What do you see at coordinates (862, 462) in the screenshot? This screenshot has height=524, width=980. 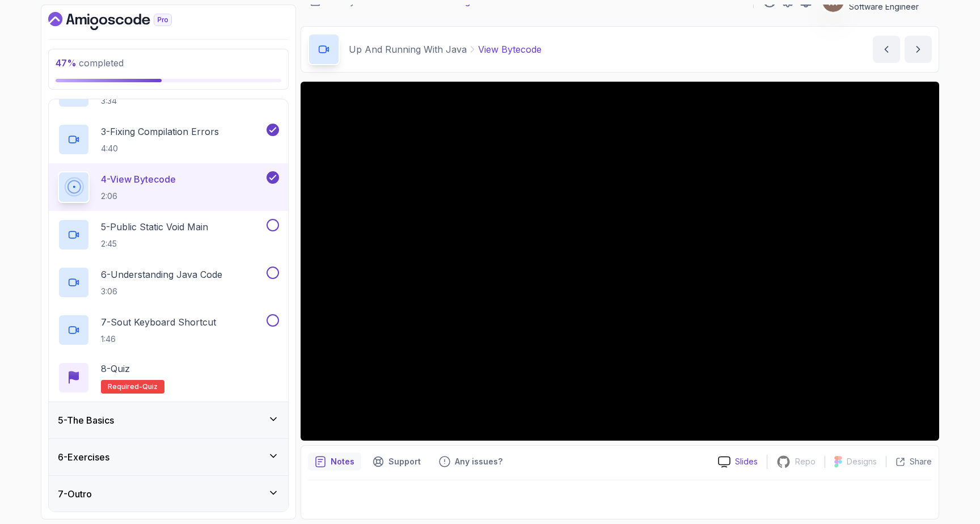 I see `p: Designs` at bounding box center [862, 462].